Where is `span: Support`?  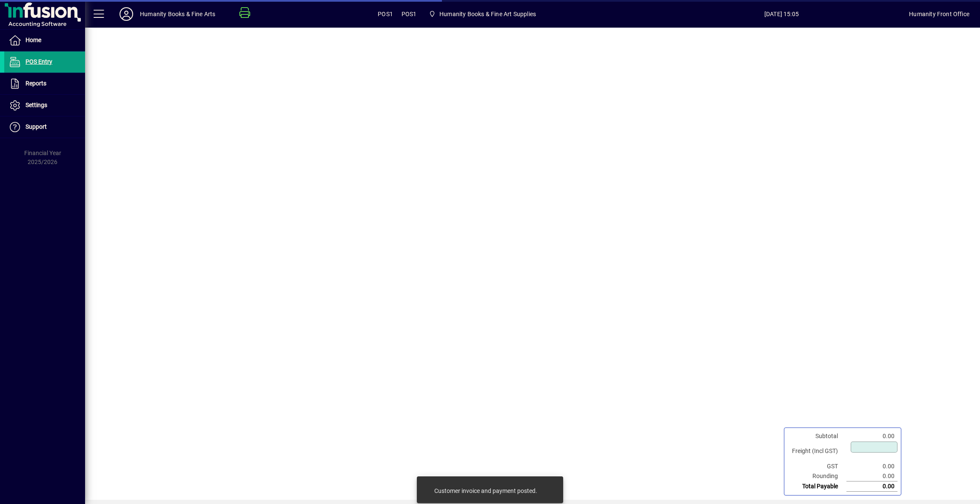 span: Support is located at coordinates (36, 127).